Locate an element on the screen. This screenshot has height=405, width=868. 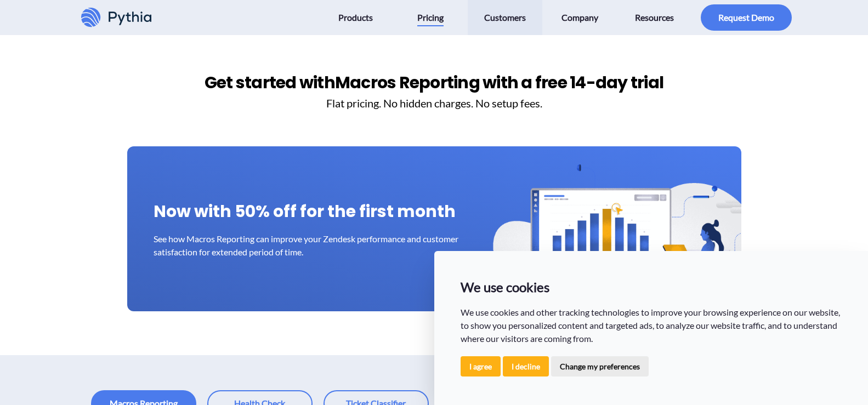
h1: Now with 50% off for the first month is located at coordinates (434, 211).